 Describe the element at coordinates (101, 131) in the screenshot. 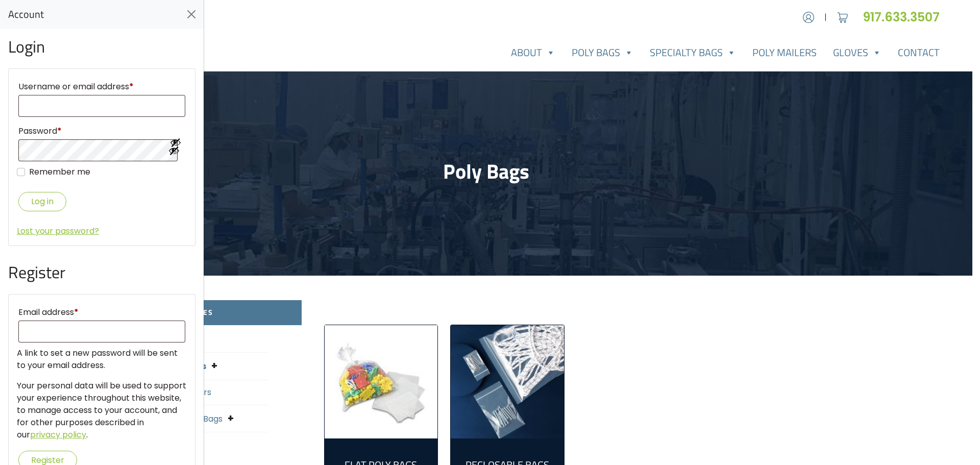

I see `label: Password` at that location.